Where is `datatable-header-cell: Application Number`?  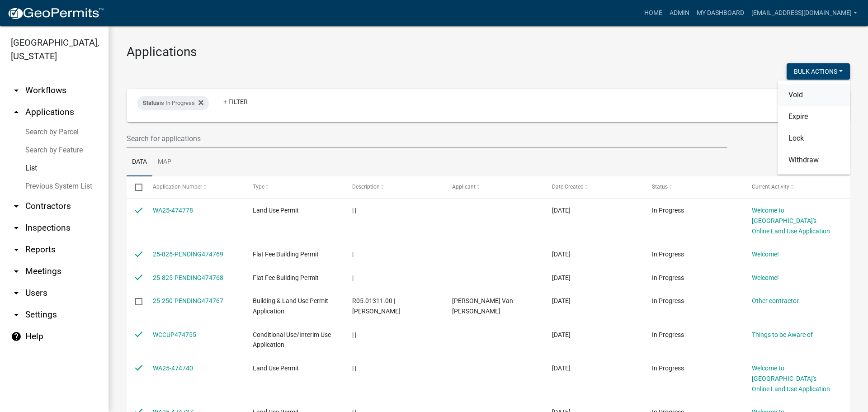 datatable-header-cell: Application Number is located at coordinates (193, 187).